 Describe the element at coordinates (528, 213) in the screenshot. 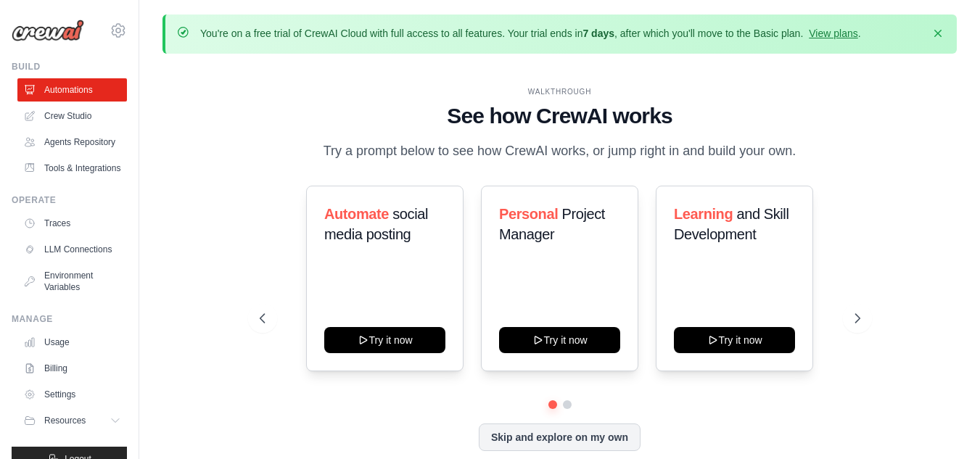

I see `span: Personal` at that location.